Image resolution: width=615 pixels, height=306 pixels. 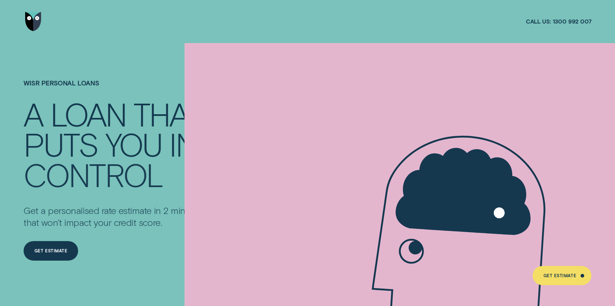 I want to click on div: PUTS, so click(x=60, y=144).